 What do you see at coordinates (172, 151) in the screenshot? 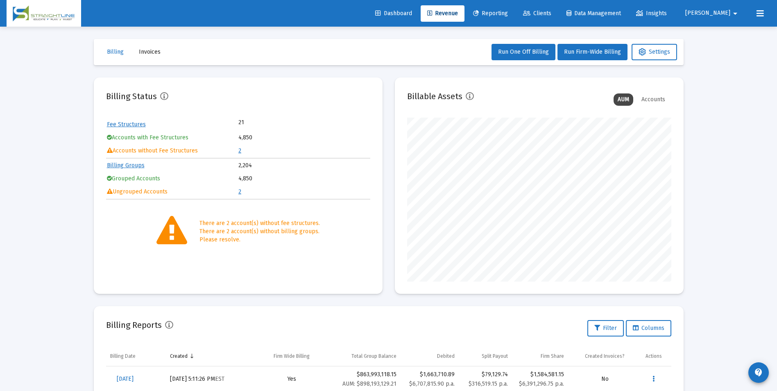
I see `td: Accounts without Fee Structures` at bounding box center [172, 151].